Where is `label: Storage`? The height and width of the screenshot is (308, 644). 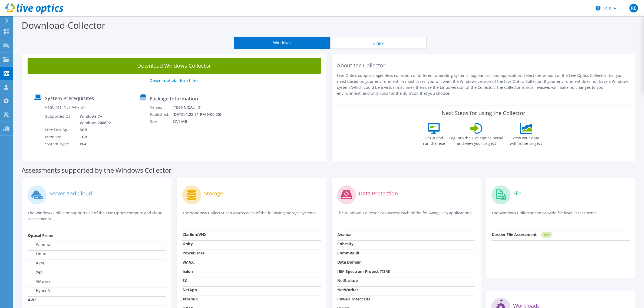 label: Storage is located at coordinates (213, 194).